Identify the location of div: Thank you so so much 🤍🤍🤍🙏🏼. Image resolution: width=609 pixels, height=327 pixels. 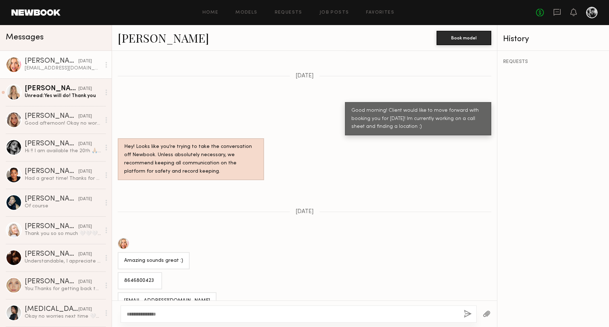
(63, 233).